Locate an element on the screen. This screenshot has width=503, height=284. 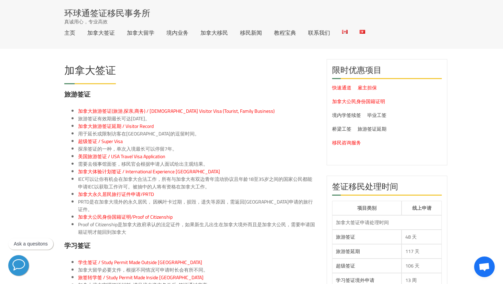
p: Ask a quesitons is located at coordinates (31, 244).